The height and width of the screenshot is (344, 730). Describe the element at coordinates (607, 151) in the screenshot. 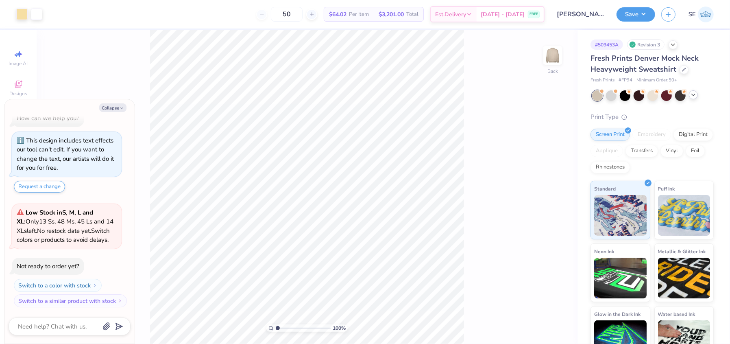

I see `div: Applique` at that location.